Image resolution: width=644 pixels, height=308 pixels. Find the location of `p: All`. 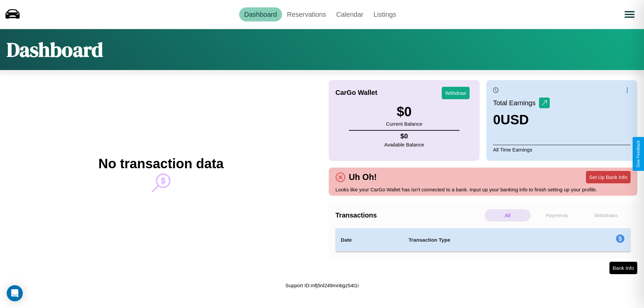

p: All is located at coordinates (507, 215).